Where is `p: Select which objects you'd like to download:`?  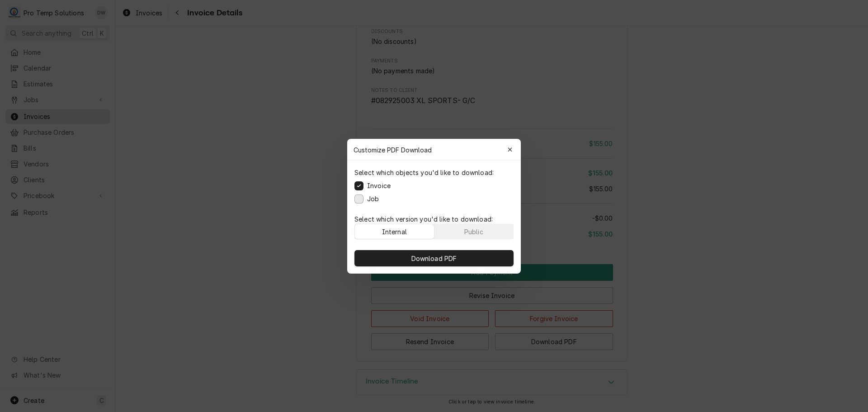
p: Select which objects you'd like to download: is located at coordinates (424, 172).